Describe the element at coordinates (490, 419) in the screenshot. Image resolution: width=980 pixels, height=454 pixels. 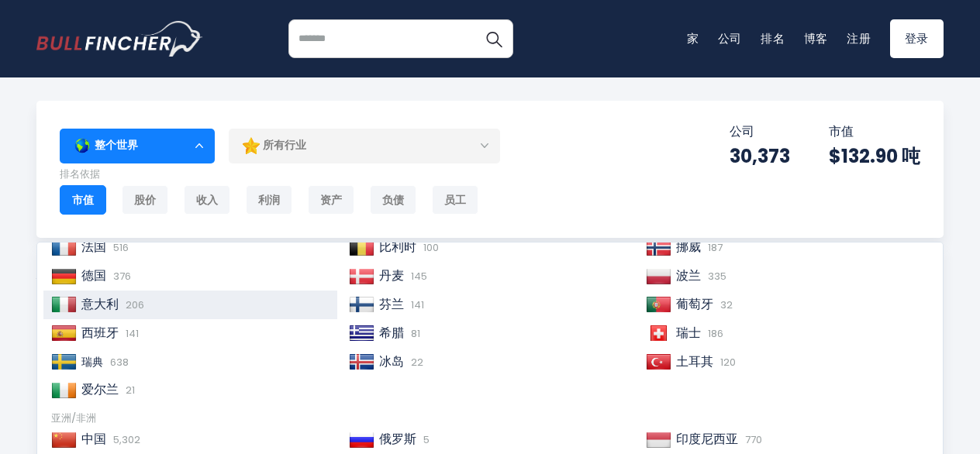
I see `div: 亚洲/非洲` at that location.